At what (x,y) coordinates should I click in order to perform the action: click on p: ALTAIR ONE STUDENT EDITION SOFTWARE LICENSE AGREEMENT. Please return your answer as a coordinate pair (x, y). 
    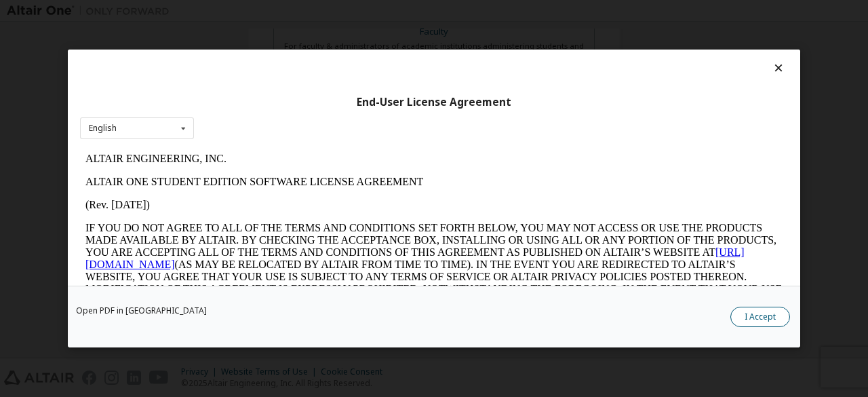
    Looking at the image, I should click on (354, 35).